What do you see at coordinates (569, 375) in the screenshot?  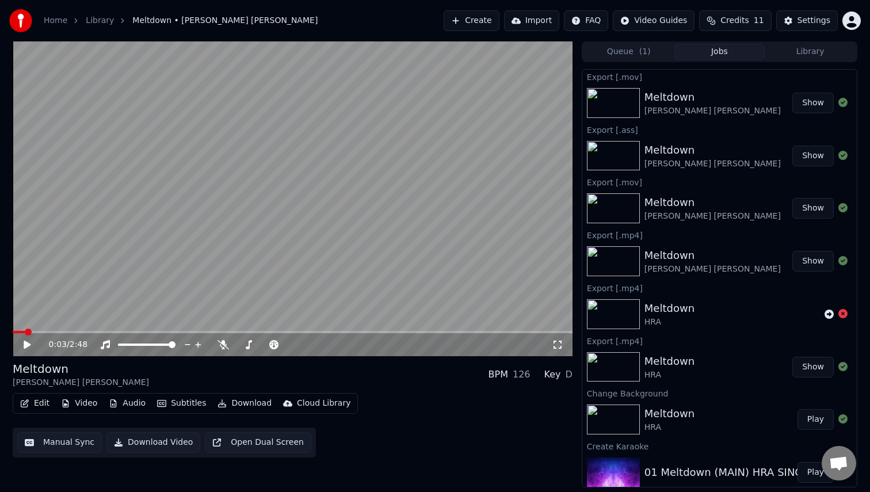 I see `div: D` at bounding box center [569, 375].